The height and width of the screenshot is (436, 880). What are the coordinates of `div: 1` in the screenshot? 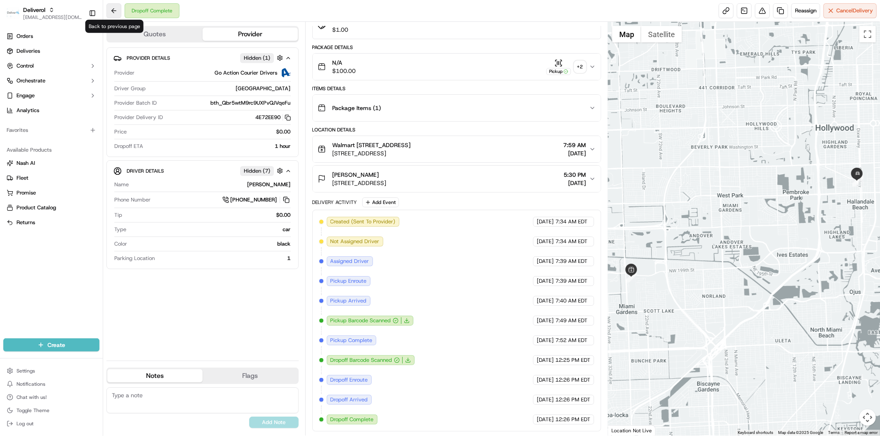 It's located at (224, 259).